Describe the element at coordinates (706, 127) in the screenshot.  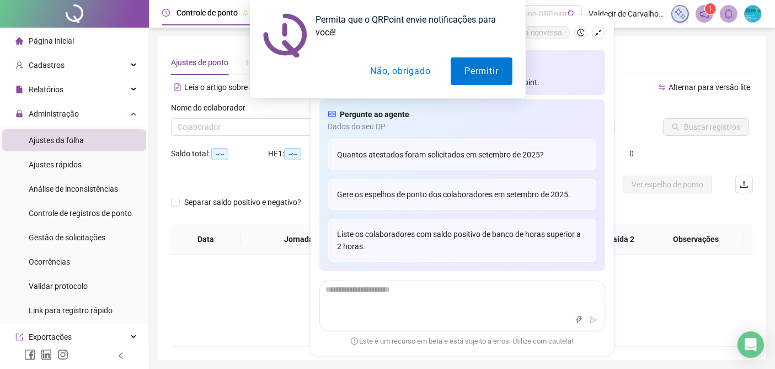
I see `button: Buscar registros` at that location.